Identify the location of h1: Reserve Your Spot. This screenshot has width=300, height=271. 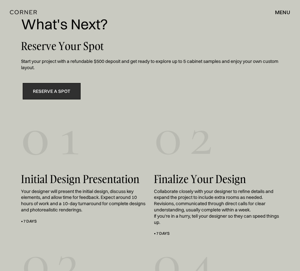
(62, 46).